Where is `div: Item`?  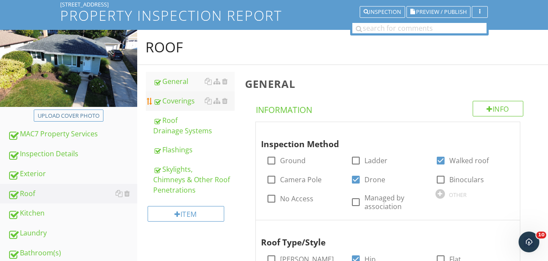
div: Item is located at coordinates (186, 214).